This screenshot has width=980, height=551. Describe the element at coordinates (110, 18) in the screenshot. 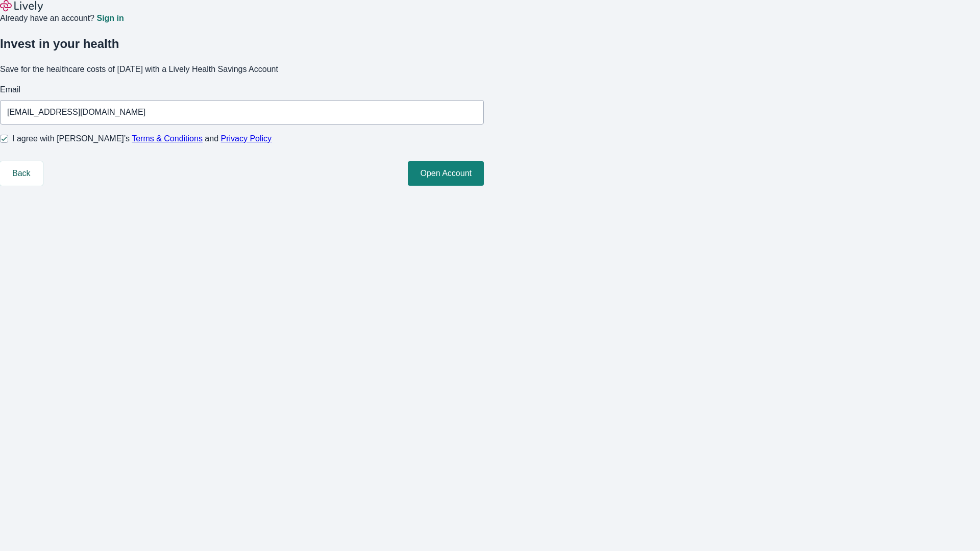

I see `div: Sign in` at that location.